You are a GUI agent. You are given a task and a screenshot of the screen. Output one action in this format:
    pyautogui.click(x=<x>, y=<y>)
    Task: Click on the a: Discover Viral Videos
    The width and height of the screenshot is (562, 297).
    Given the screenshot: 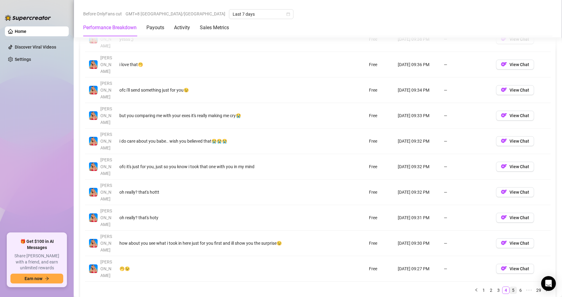 What is the action you would take?
    pyautogui.click(x=35, y=47)
    